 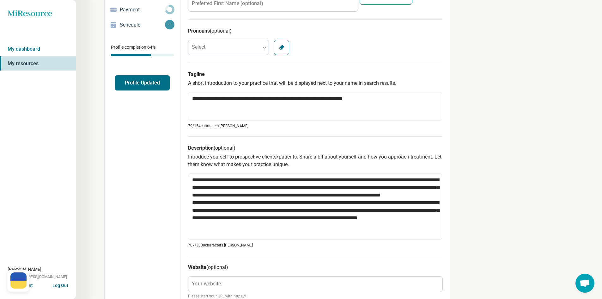 I want to click on button: Log Out, so click(x=60, y=285).